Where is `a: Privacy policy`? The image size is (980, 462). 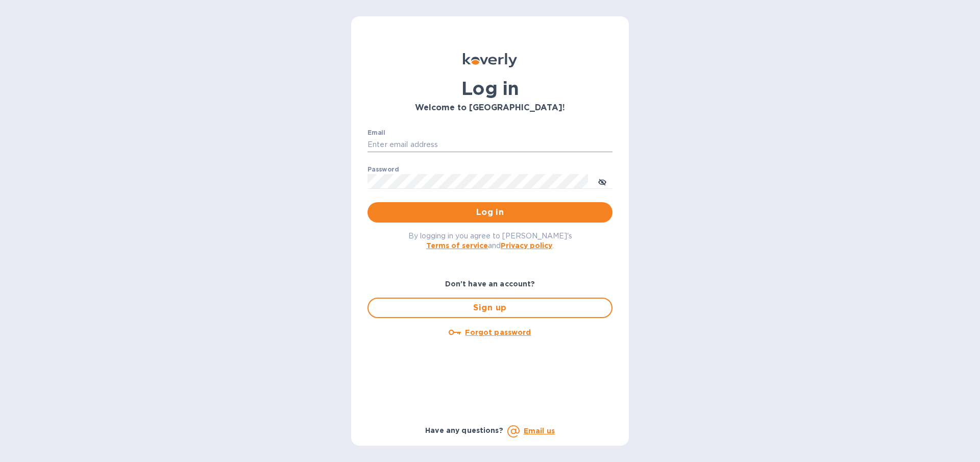 a: Privacy policy is located at coordinates (526, 245).